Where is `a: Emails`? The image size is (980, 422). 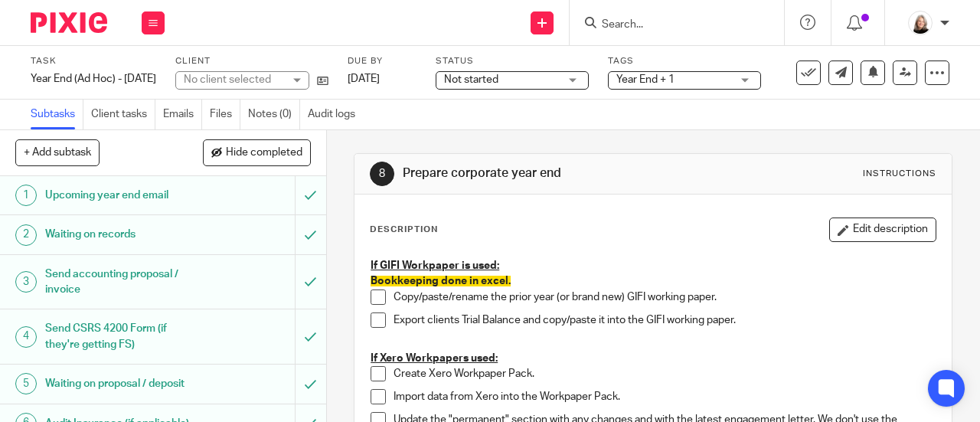 a: Emails is located at coordinates (182, 114).